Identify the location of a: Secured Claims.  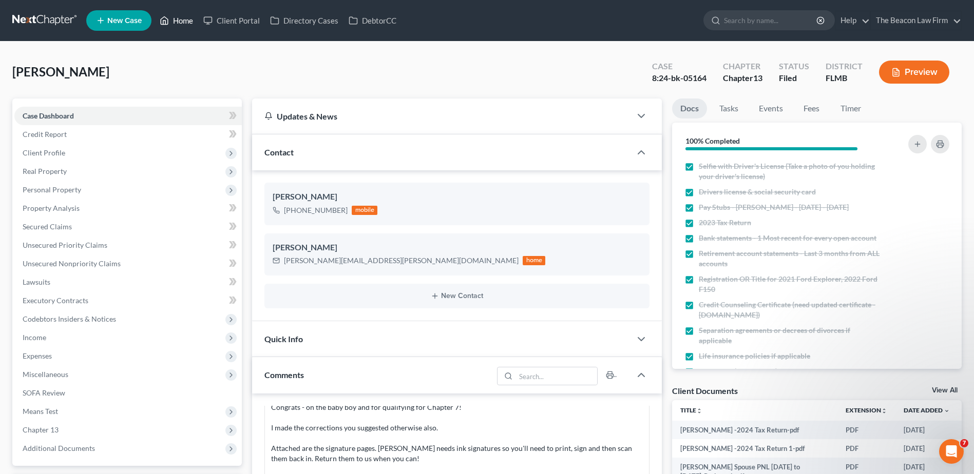
(128, 227).